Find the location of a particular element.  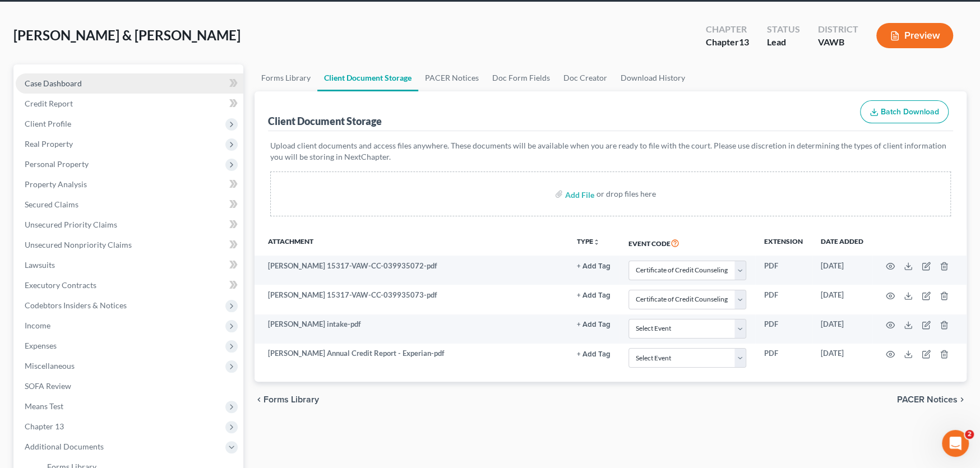

span: Unsecured Nonpriority Claims is located at coordinates (78, 244).